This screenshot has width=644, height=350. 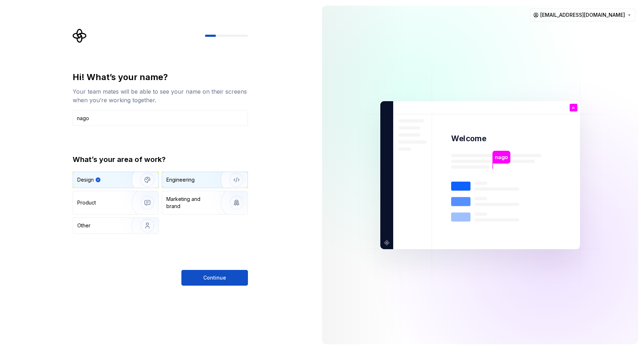 I want to click on p: n, so click(x=573, y=107).